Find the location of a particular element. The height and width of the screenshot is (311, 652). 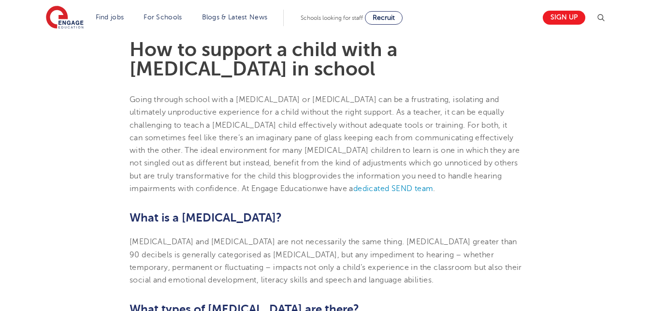

a: Find jobs is located at coordinates (110, 17).